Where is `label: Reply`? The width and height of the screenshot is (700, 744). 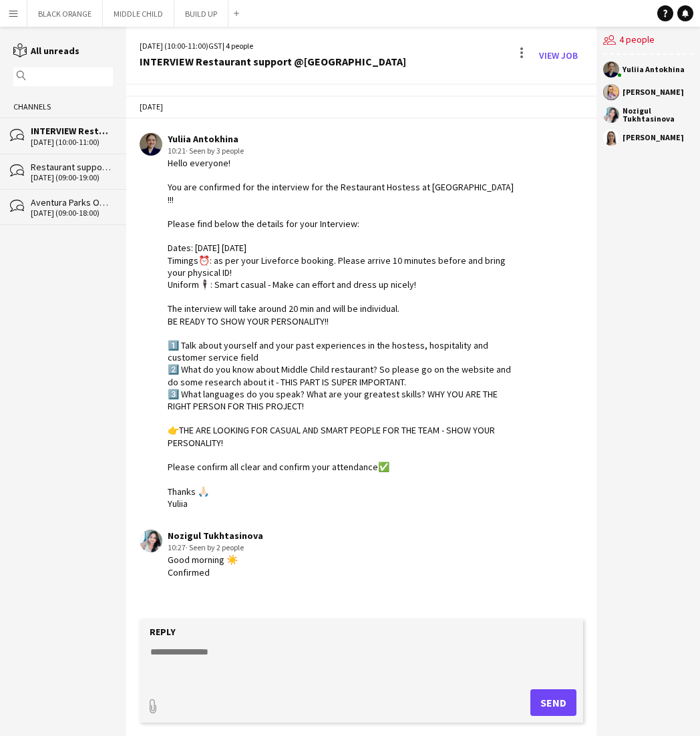 label: Reply is located at coordinates (162, 632).